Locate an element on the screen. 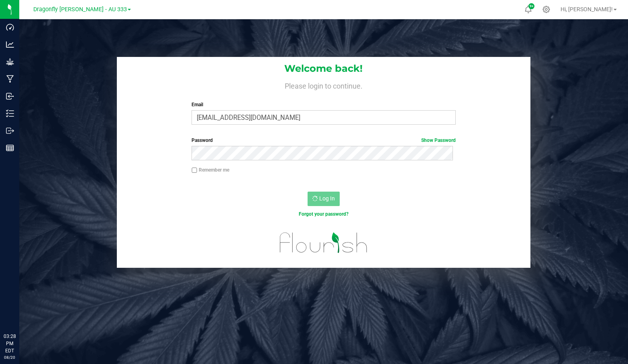  inline-svg: Analytics is located at coordinates (10, 44).